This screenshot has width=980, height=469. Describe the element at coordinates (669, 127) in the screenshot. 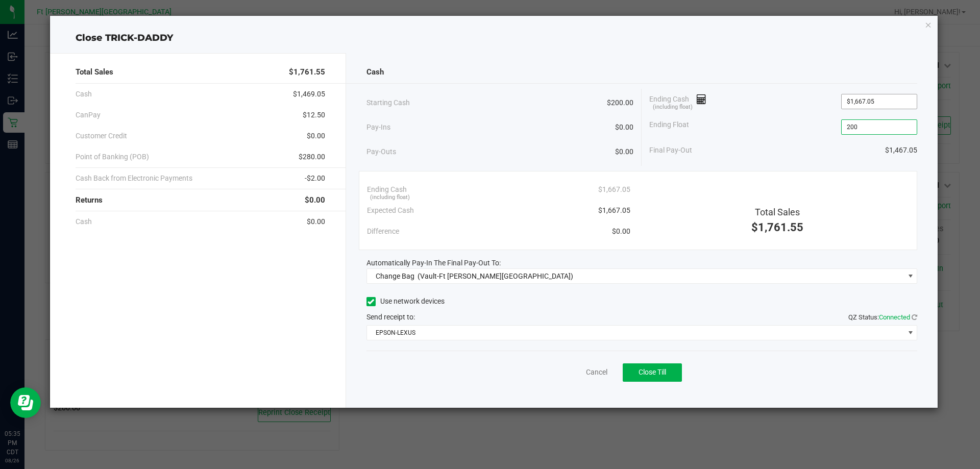

I see `span: Ending Float` at that location.